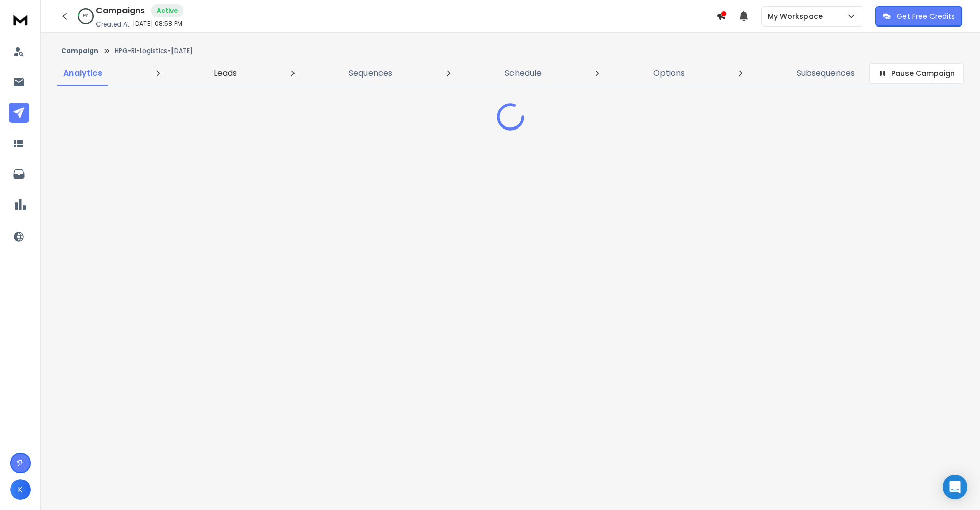  I want to click on button: K, so click(20, 490).